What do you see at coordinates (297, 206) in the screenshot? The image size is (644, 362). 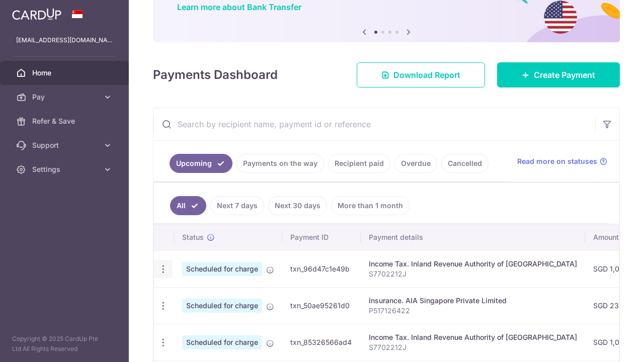 I see `a: Next 30 days` at bounding box center [297, 206].